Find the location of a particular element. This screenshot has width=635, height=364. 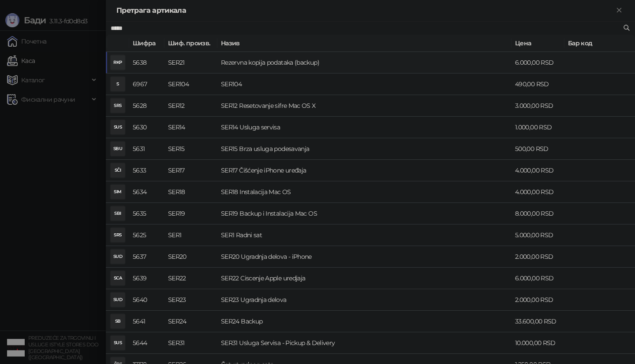

td: 5639 is located at coordinates (147, 278).